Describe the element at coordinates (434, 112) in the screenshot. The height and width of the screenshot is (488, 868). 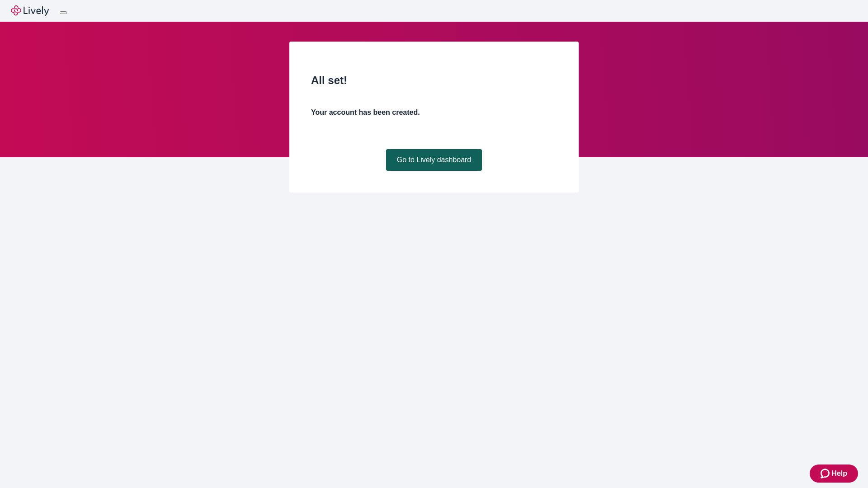
I see `h4: Your account has been created.` at that location.